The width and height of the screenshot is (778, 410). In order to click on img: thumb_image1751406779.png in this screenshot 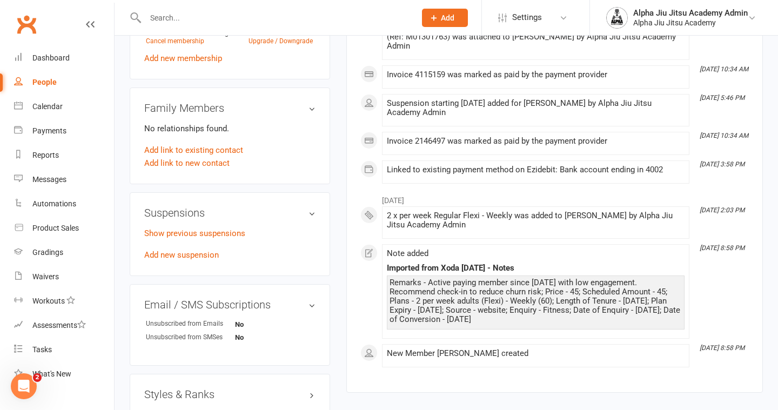, I will do `click(617, 18)`.